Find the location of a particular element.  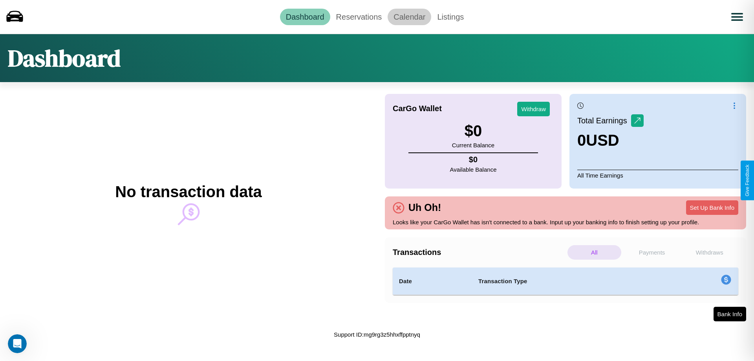

p: Support ID: mg9rg3z5hhxffpptnyq is located at coordinates (377, 334).